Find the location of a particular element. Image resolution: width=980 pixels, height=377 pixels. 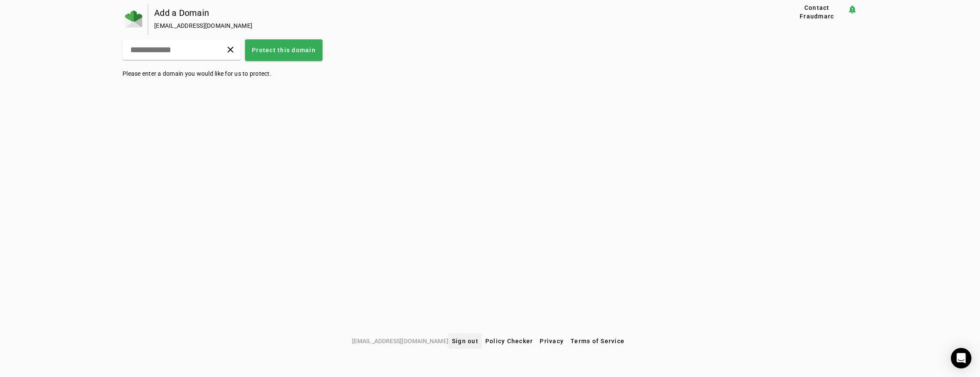

span: Sign out is located at coordinates (465, 341).